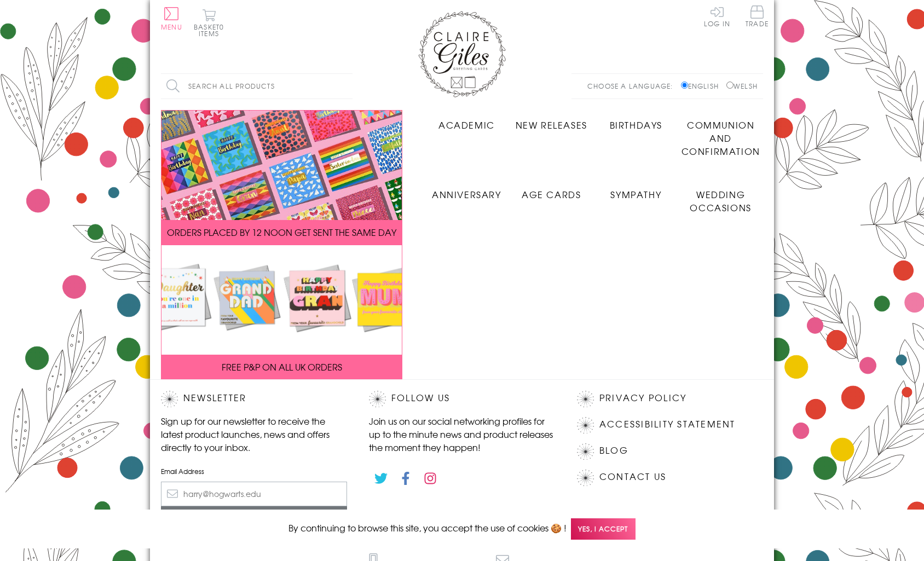 The image size is (924, 561). I want to click on label: English, so click(703, 86).